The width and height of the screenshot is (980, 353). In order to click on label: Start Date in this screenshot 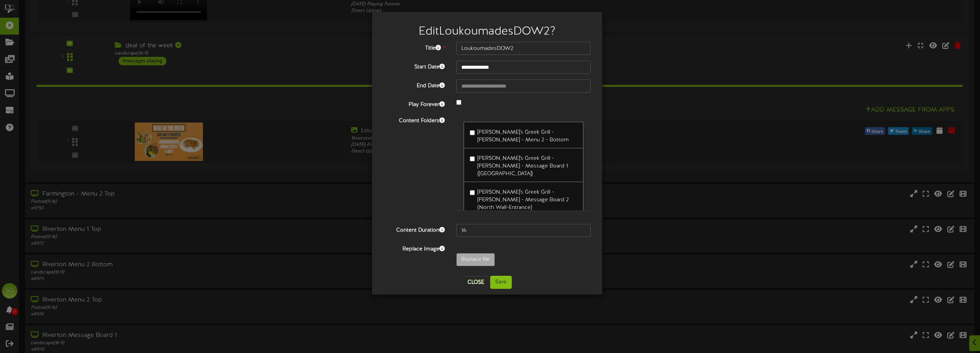, I will do `click(414, 66)`.